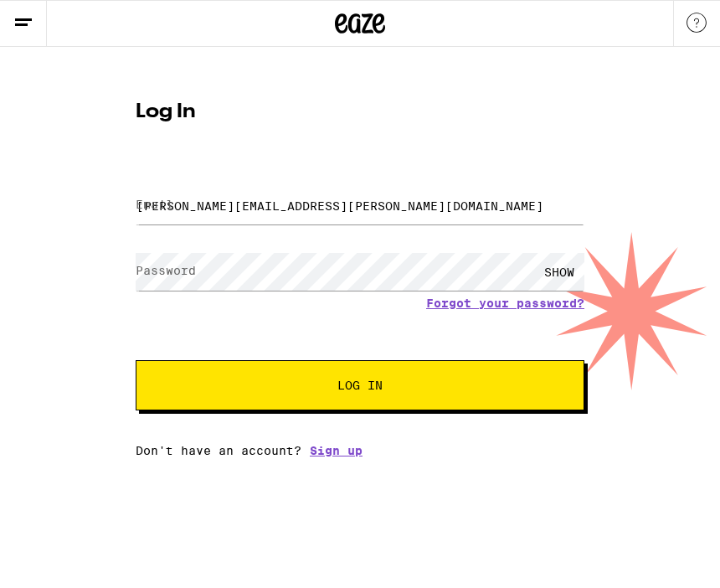  I want to click on a: Sign up, so click(336, 451).